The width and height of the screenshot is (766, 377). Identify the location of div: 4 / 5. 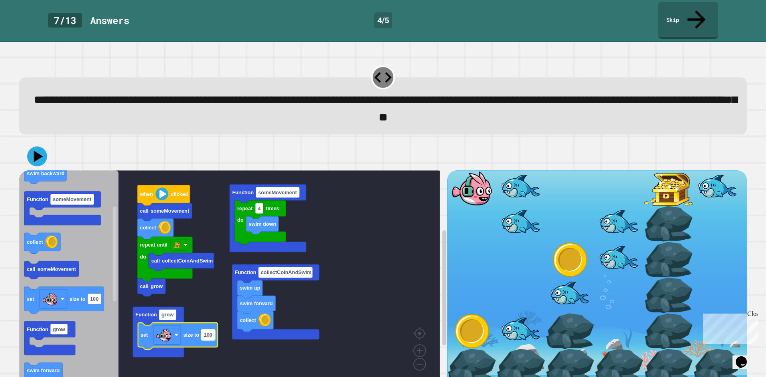
(383, 20).